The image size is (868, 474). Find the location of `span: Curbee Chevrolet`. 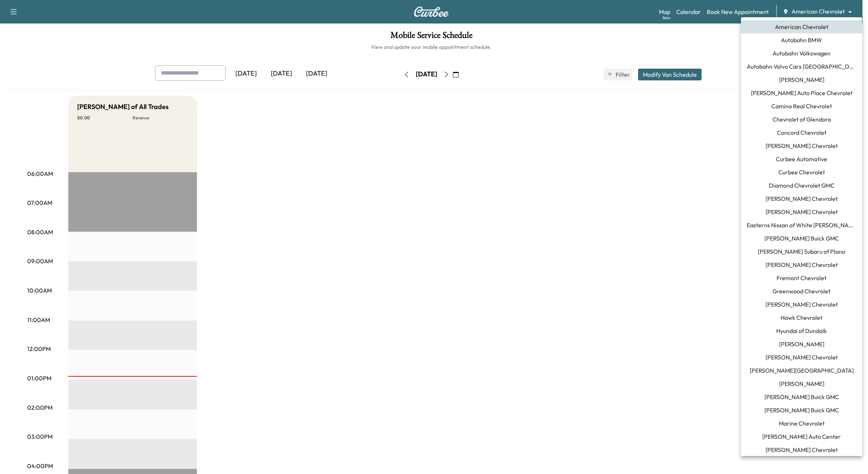

span: Curbee Chevrolet is located at coordinates (801, 172).